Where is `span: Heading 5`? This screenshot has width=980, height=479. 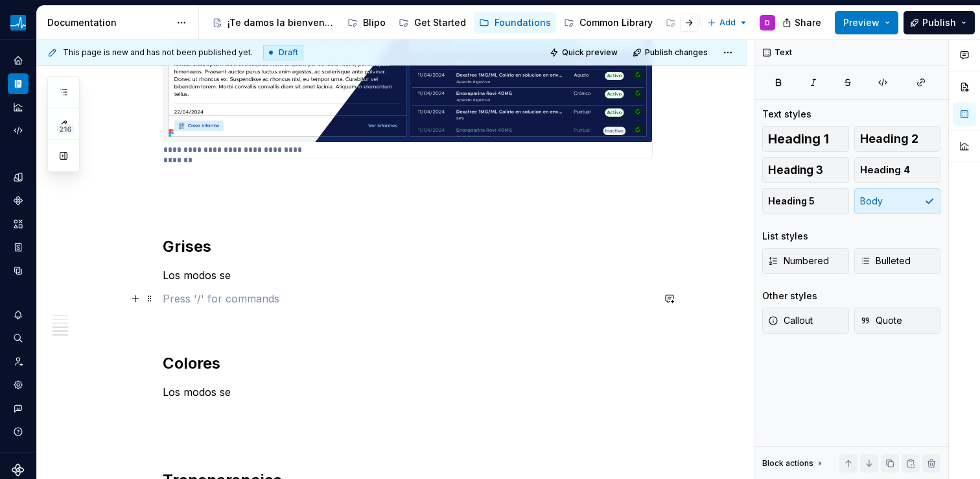
span: Heading 5 is located at coordinates (791, 201).